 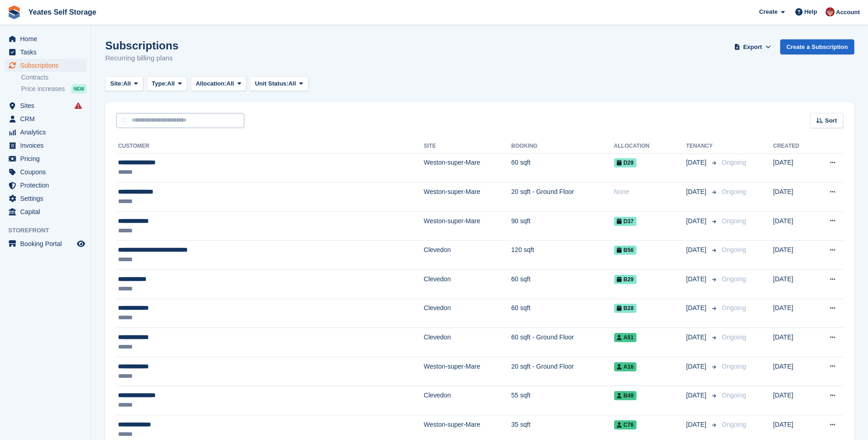 What do you see at coordinates (47, 106) in the screenshot?
I see `span: Sites` at bounding box center [47, 106].